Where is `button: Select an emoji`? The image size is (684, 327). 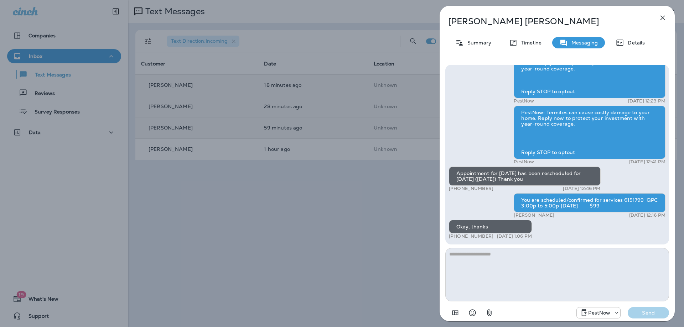
button: Select an emoji is located at coordinates (472, 313).